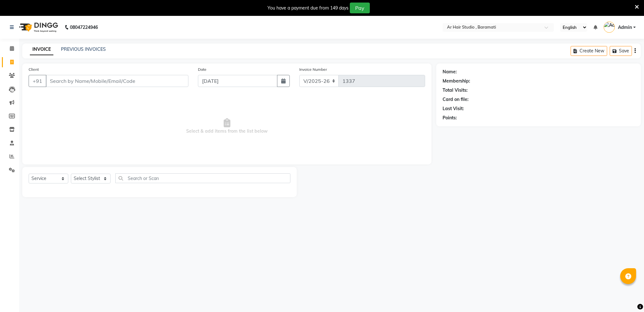  Describe the element at coordinates (202, 69) in the screenshot. I see `label: Date` at that location.